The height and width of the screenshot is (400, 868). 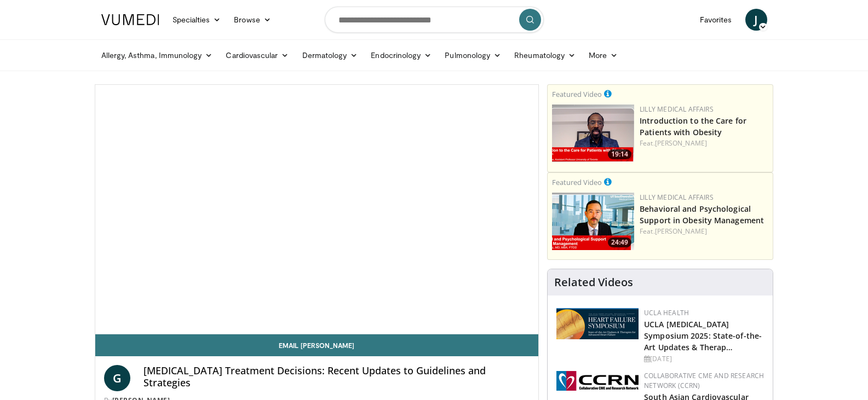 I want to click on a: Favorites, so click(x=716, y=20).